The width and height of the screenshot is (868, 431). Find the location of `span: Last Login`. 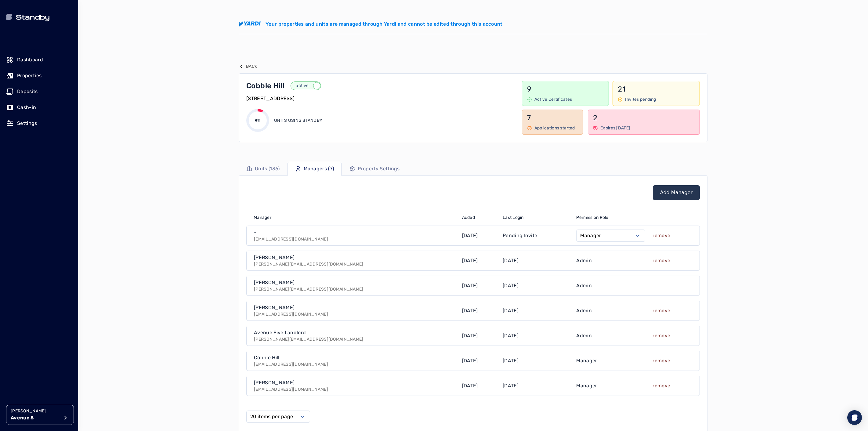

span: Last Login is located at coordinates (513, 217).